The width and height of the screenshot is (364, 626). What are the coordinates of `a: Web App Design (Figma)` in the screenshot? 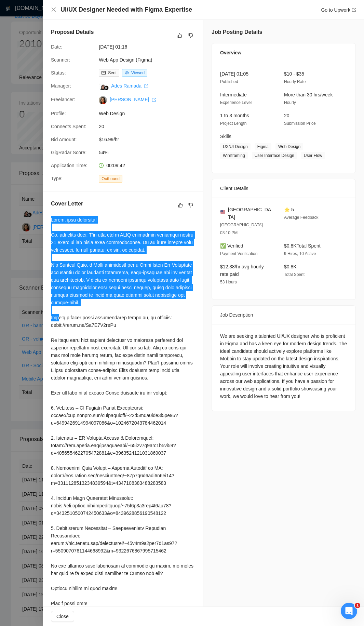 It's located at (126, 60).